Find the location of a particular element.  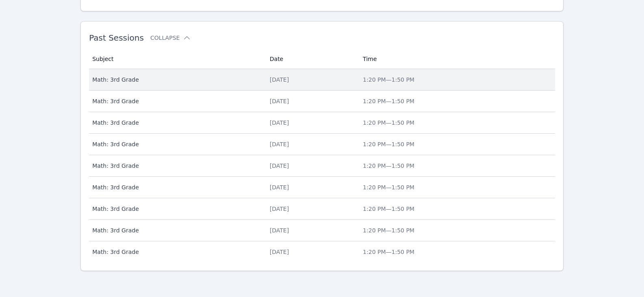

span: Past Sessions is located at coordinates (116, 37).